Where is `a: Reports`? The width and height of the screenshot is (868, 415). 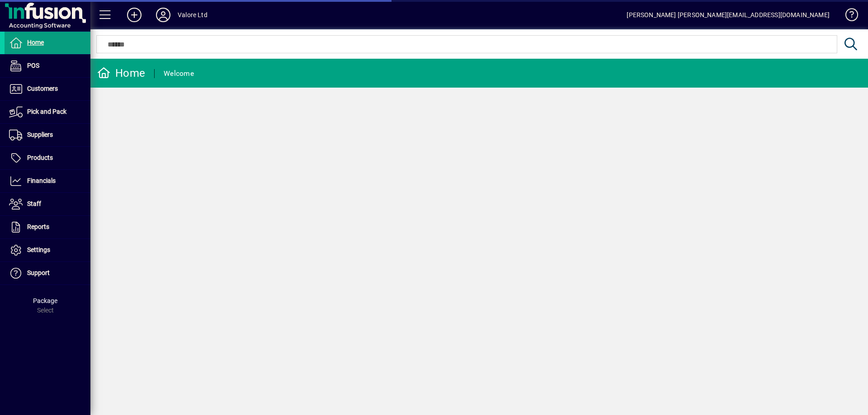 a: Reports is located at coordinates (47, 227).